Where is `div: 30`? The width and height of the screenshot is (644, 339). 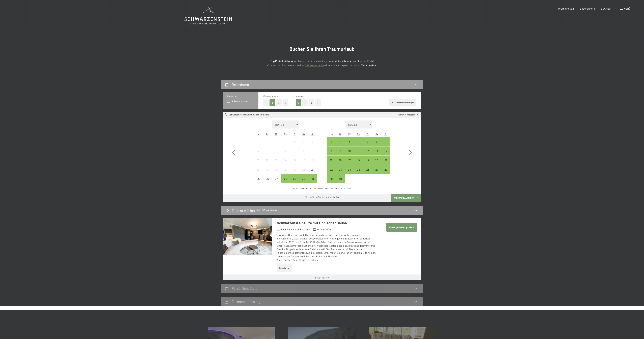 div: 30 is located at coordinates (304, 182).